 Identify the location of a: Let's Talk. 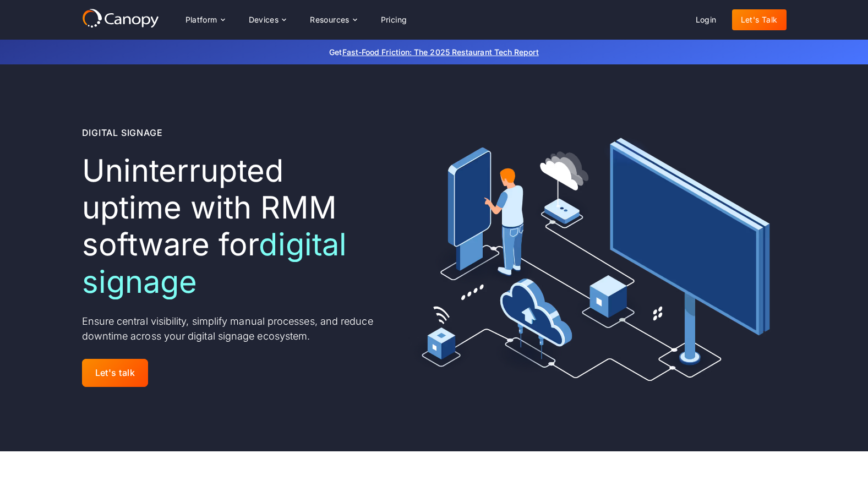
(759, 20).